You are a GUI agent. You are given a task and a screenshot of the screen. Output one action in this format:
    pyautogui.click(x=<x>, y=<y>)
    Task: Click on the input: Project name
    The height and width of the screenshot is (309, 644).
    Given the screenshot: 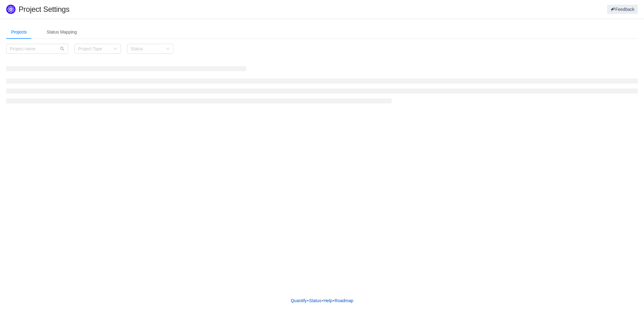 What is the action you would take?
    pyautogui.click(x=37, y=49)
    